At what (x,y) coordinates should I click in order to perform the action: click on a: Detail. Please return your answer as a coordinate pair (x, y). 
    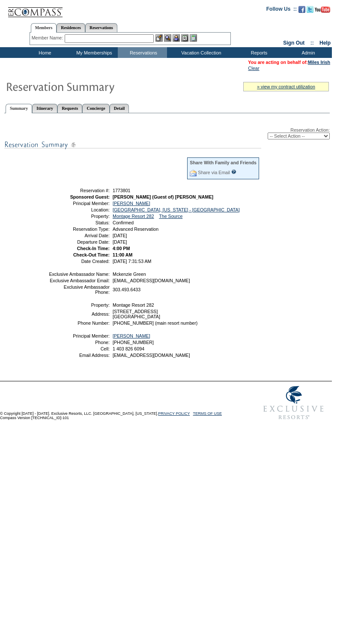
    Looking at the image, I should click on (119, 108).